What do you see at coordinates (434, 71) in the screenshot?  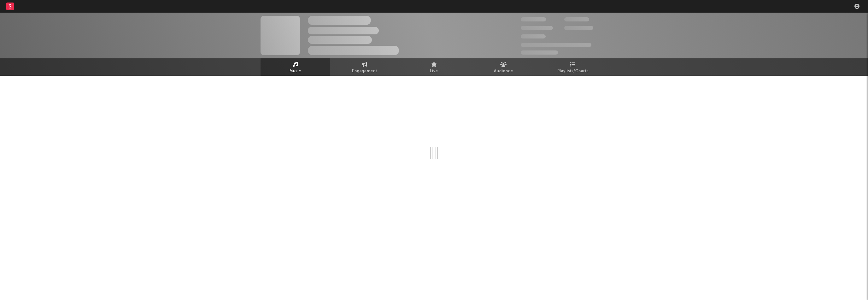 I see `span: Live` at bounding box center [434, 71].